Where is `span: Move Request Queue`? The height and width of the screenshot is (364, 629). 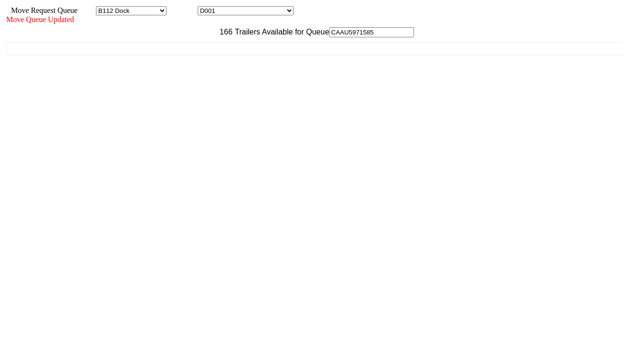 span: Move Request Queue is located at coordinates (42, 10).